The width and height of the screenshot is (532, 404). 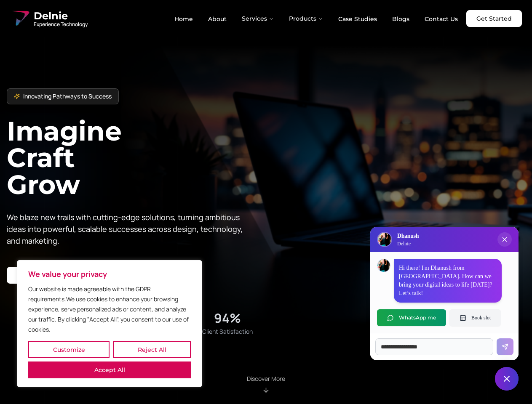 What do you see at coordinates (110, 274) in the screenshot?
I see `p: We value your privacy` at bounding box center [110, 274].